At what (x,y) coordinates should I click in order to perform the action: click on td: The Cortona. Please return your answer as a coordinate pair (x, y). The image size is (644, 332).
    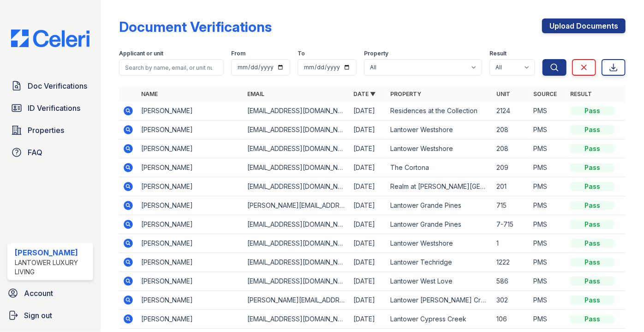
    Looking at the image, I should click on (440, 168).